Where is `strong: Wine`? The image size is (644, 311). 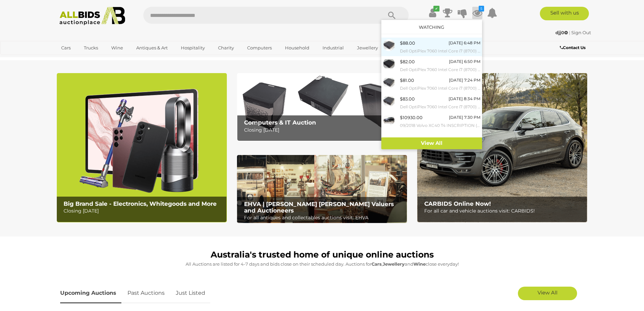
strong: Wine is located at coordinates (419, 264).